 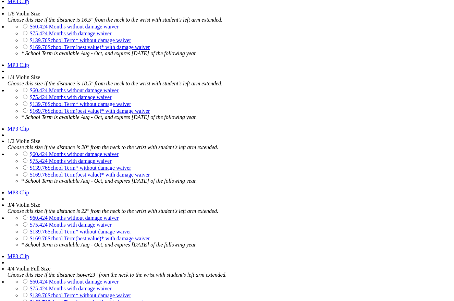 What do you see at coordinates (117, 275) in the screenshot?
I see `em: Choose this size if the distance is 23" from the neck to the wrist with student's left arm extended.` at bounding box center [117, 275].